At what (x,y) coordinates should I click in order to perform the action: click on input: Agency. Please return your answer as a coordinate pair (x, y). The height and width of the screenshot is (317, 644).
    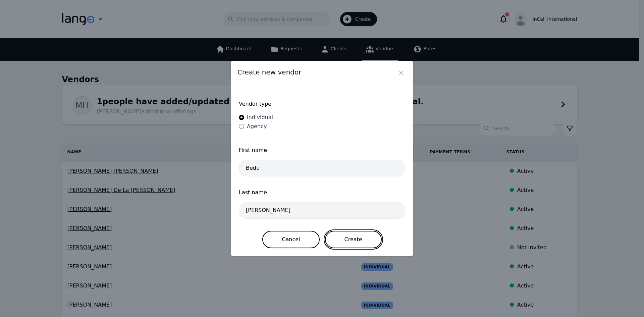
    Looking at the image, I should click on (241, 126).